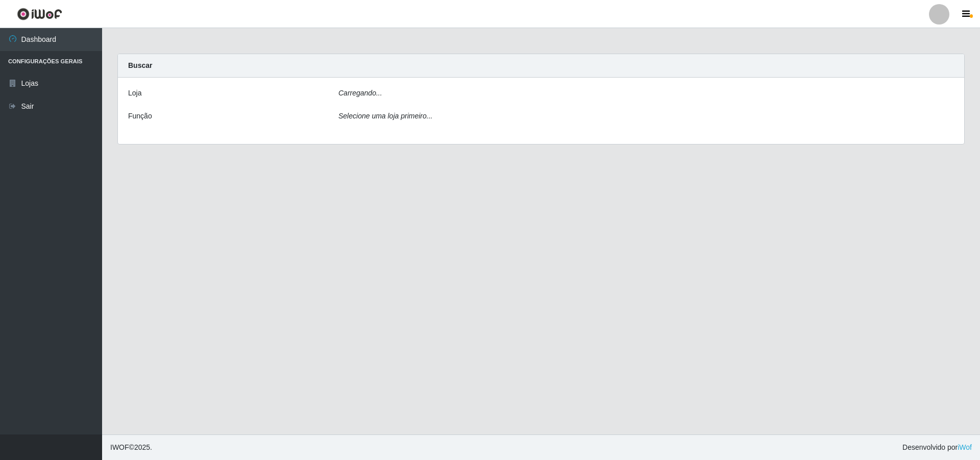 This screenshot has height=460, width=980. Describe the element at coordinates (131, 447) in the screenshot. I see `span: © 2025 .` at that location.